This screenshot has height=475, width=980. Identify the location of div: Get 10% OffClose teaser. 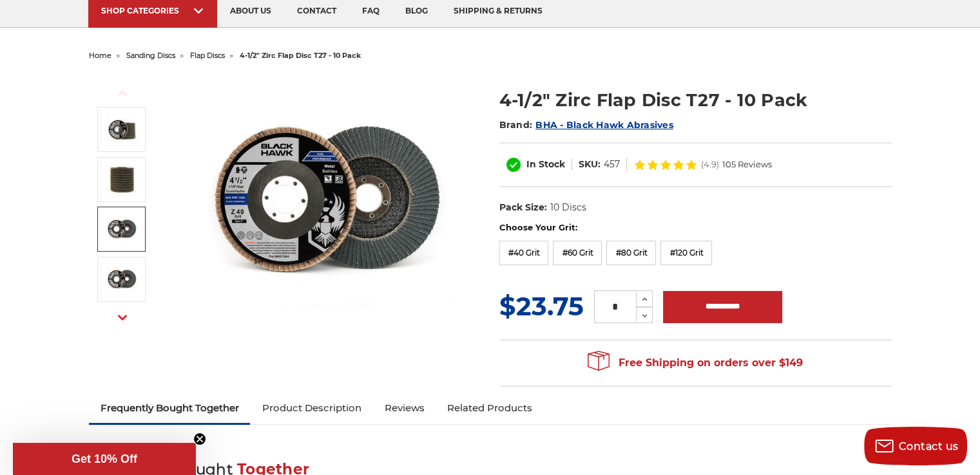
(104, 459).